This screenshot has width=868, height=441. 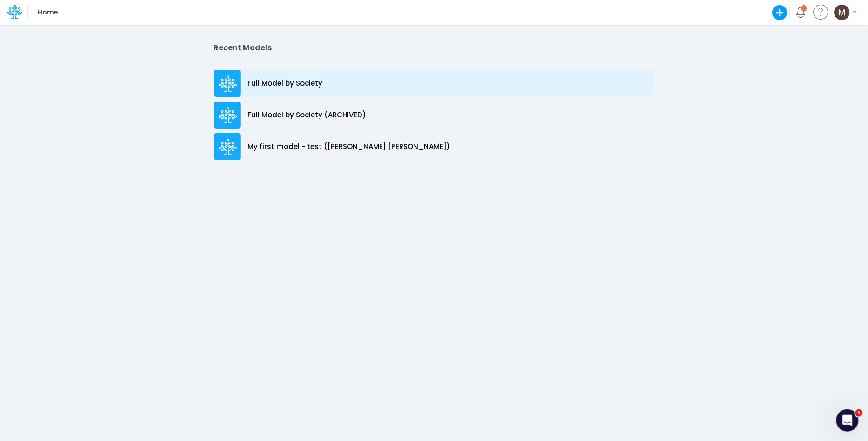 What do you see at coordinates (859, 413) in the screenshot?
I see `span: 1` at bounding box center [859, 413].